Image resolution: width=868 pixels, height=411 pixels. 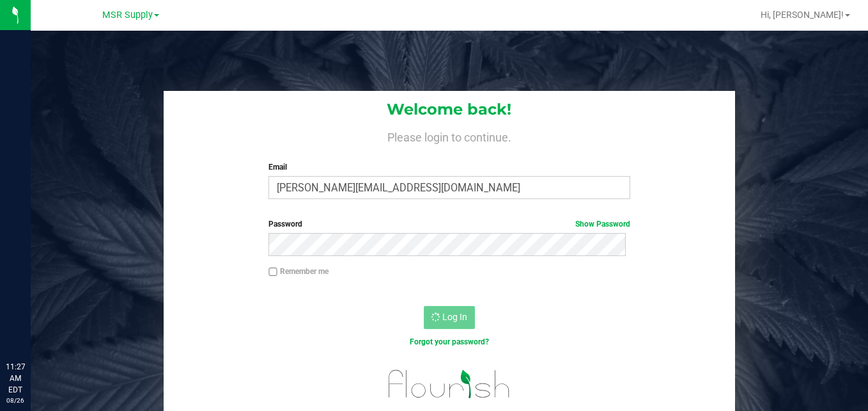 I want to click on a: Show Password, so click(x=603, y=224).